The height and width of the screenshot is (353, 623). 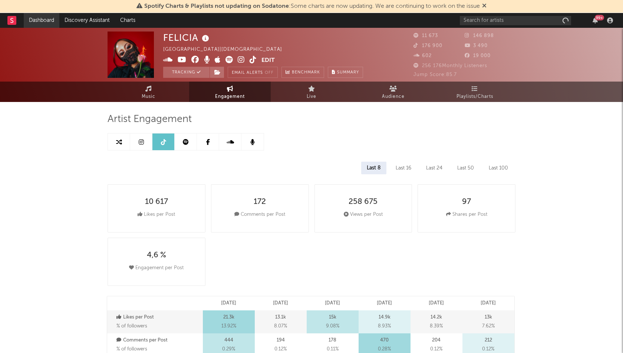 What do you see at coordinates (516, 20) in the screenshot?
I see `input: Search for artists` at bounding box center [516, 20].